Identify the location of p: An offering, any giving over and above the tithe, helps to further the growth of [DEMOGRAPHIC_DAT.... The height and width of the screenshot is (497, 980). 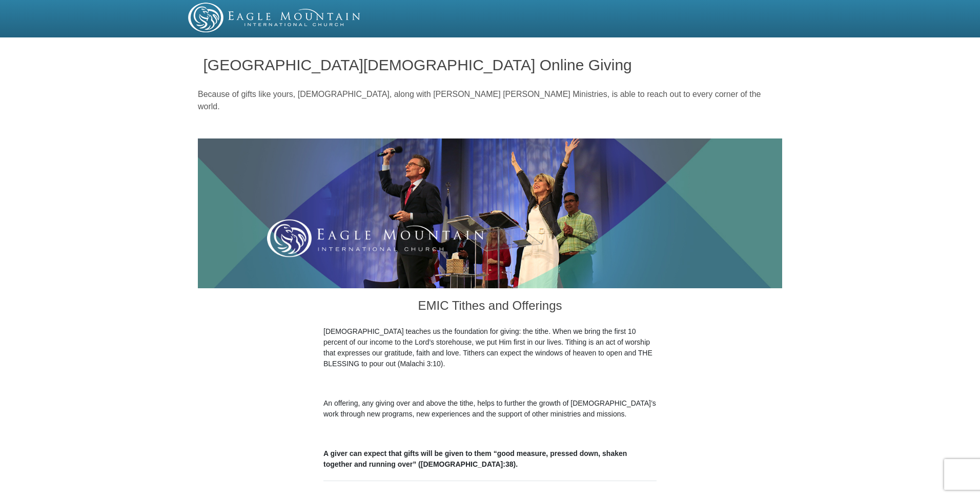
(490, 408).